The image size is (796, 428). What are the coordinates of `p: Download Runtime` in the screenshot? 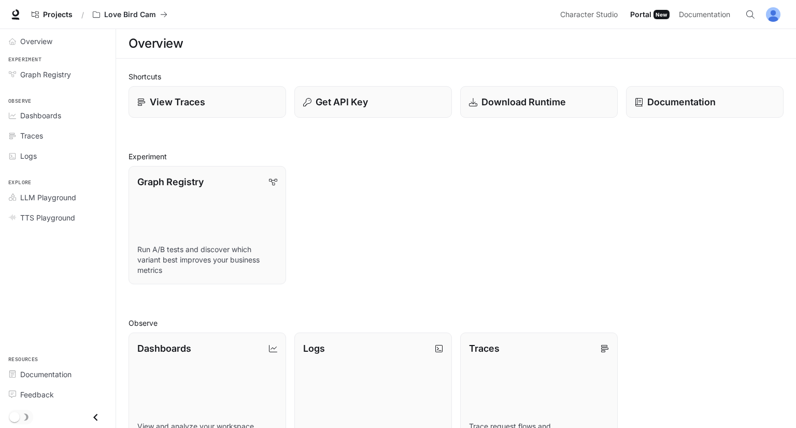 It's located at (523, 102).